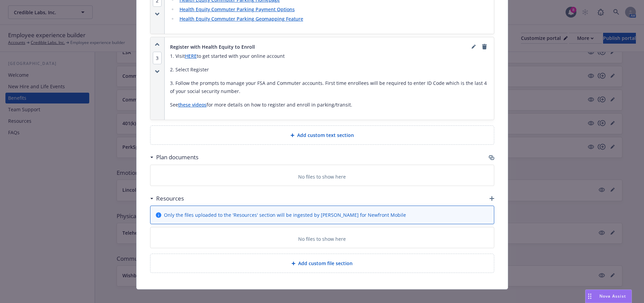 The image size is (644, 303). I want to click on span: Register with Health Equity to Enroll, so click(212, 47).